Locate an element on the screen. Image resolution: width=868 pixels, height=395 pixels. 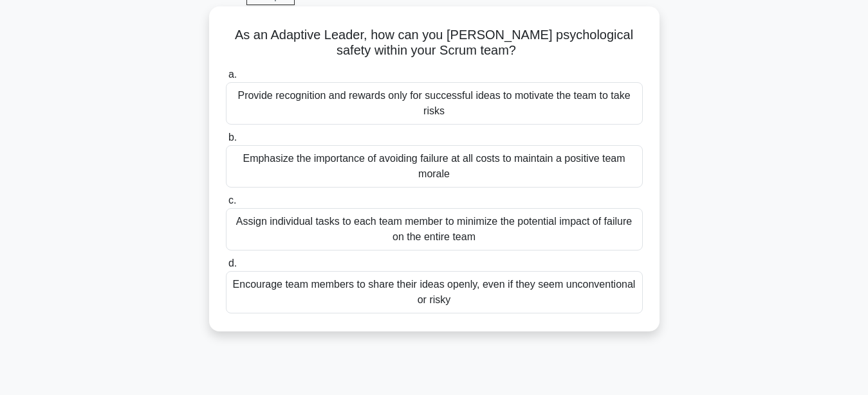
div: Provide recognition and rewards only for successful ideas to motivate the team to take risks is located at coordinates (434, 104).